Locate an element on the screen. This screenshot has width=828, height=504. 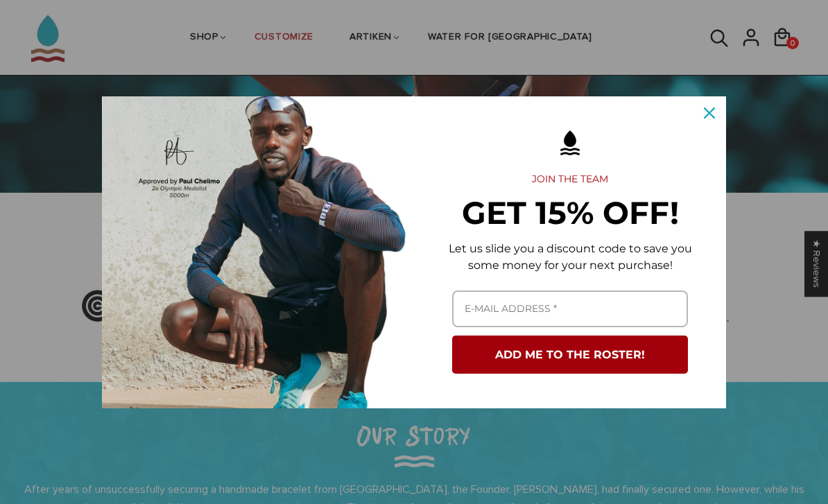
svg: close icon is located at coordinates (709, 113).